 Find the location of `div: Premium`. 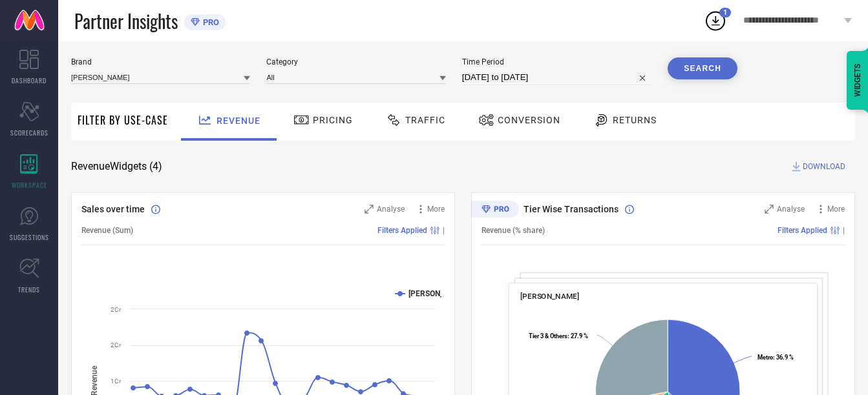

div: Premium is located at coordinates (495, 211).